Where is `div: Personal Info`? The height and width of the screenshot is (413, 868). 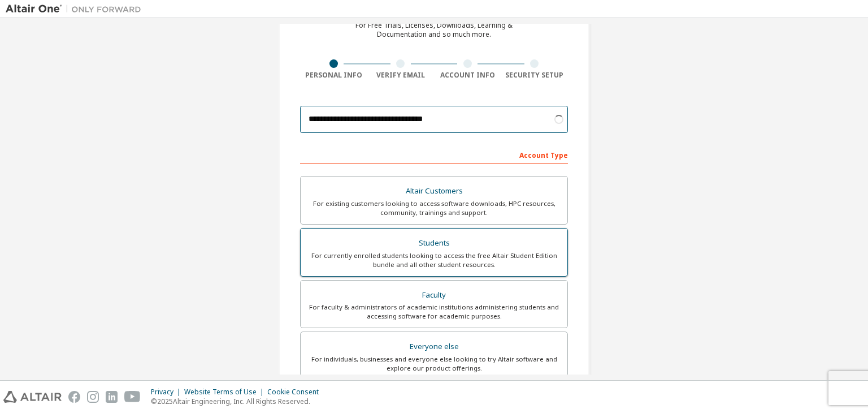
div: Personal Info is located at coordinates (333, 75).